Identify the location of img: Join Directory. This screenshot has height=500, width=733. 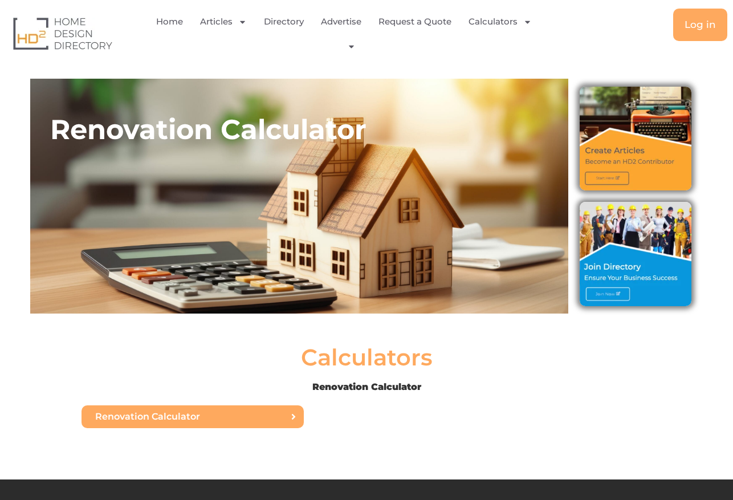
(635, 253).